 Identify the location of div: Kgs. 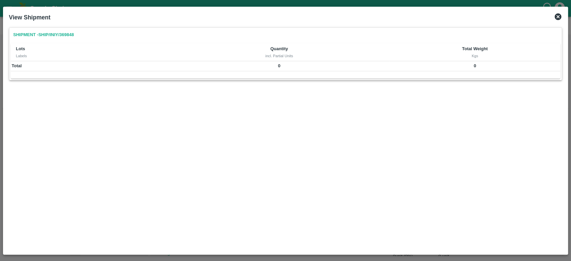
(475, 56).